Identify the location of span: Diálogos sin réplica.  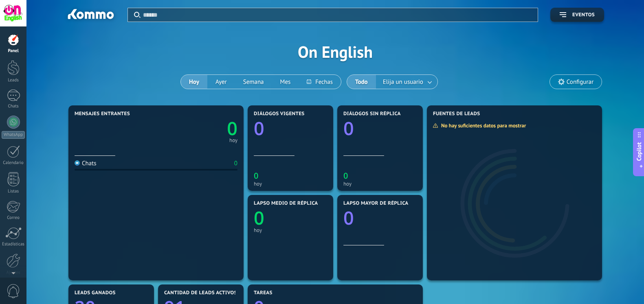
(372, 114).